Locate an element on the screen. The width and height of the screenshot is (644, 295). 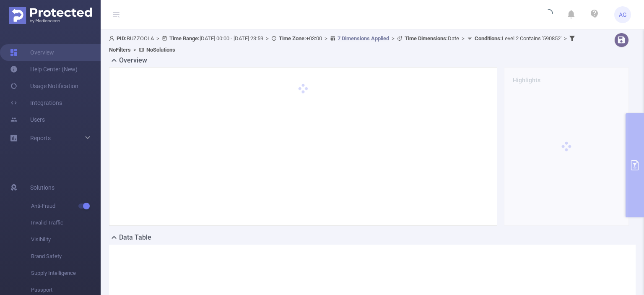
img: Protected Media is located at coordinates (50, 15).